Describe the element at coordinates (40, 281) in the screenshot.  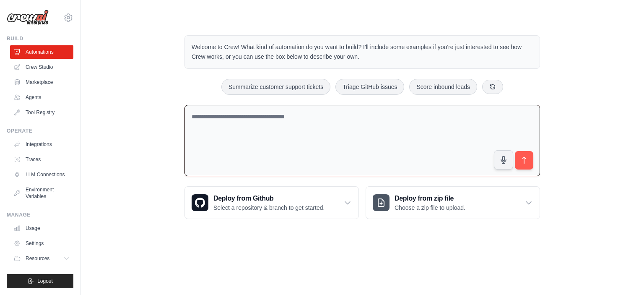
I see `button: Logout` at that location.